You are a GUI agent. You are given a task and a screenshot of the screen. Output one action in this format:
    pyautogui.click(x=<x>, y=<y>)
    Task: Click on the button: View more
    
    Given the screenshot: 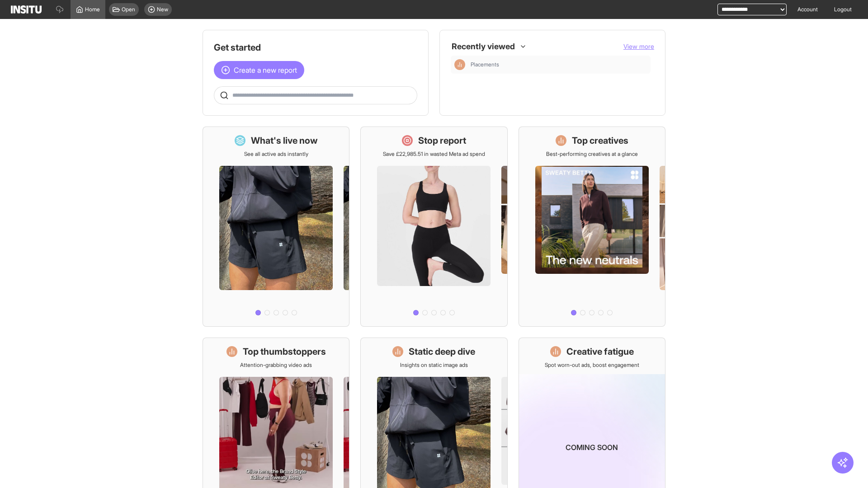 What is the action you would take?
    pyautogui.click(x=639, y=47)
    